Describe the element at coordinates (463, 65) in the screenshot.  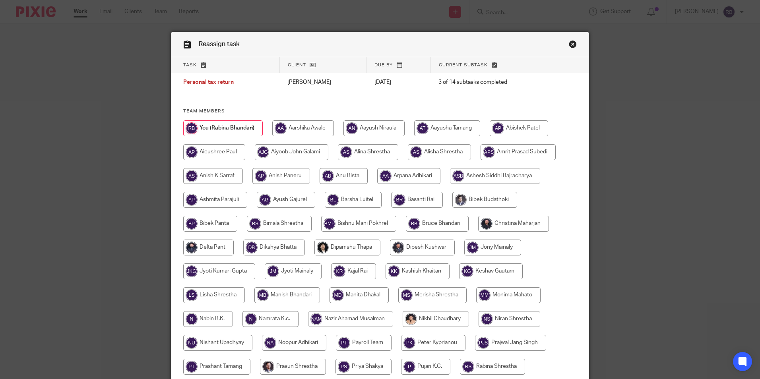
I see `span: Current subtask` at that location.